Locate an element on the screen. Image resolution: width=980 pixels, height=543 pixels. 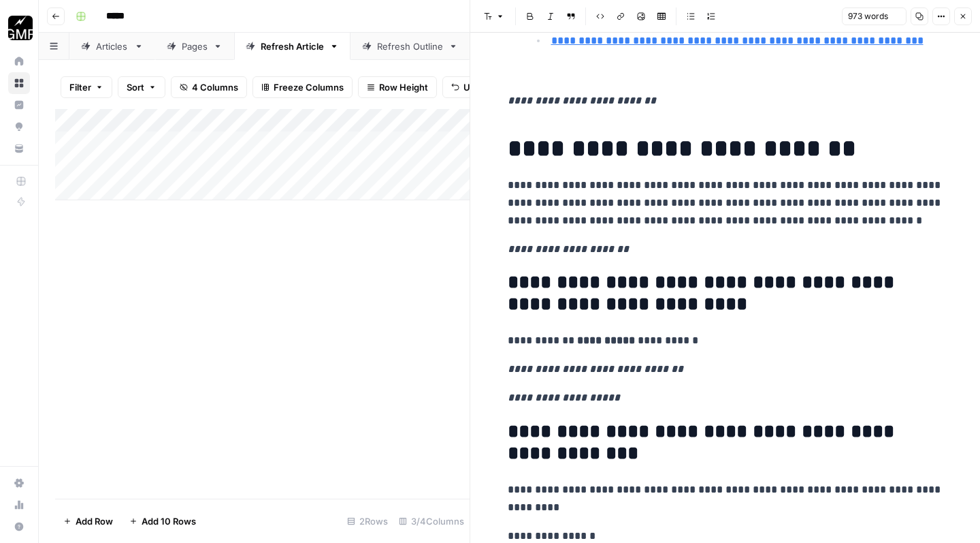
a: Settings is located at coordinates (19, 483).